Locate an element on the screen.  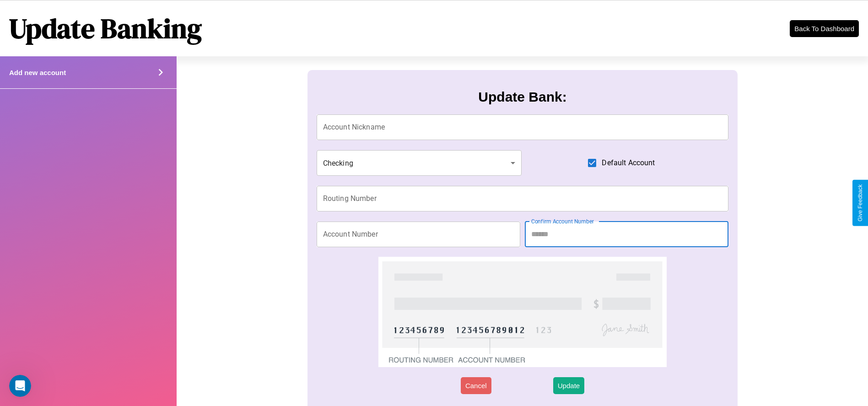
span: Default Account is located at coordinates (628, 163).